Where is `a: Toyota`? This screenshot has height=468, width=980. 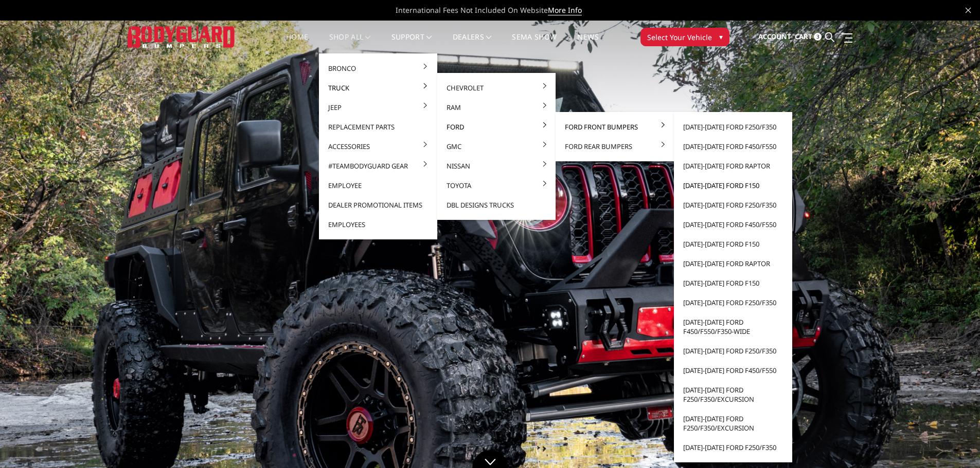
a: Toyota is located at coordinates (497, 186).